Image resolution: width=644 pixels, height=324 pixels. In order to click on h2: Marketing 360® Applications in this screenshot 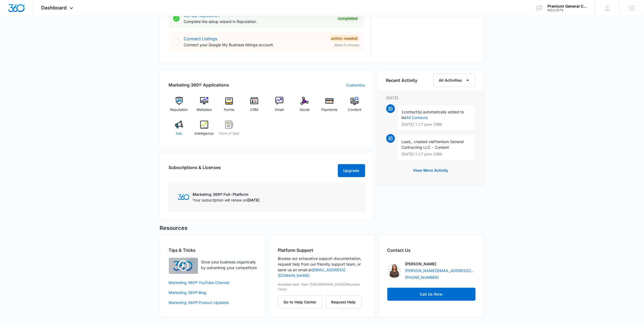, I will do `click(199, 85)`.